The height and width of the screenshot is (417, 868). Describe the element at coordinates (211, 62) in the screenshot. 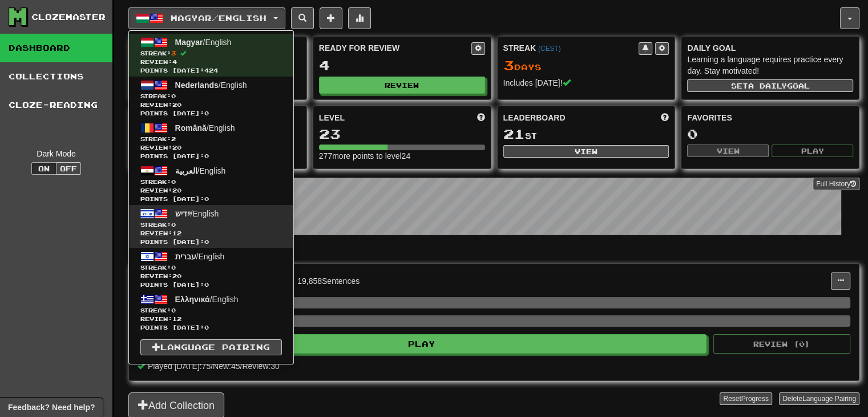

I see `span: Review: 4` at that location.